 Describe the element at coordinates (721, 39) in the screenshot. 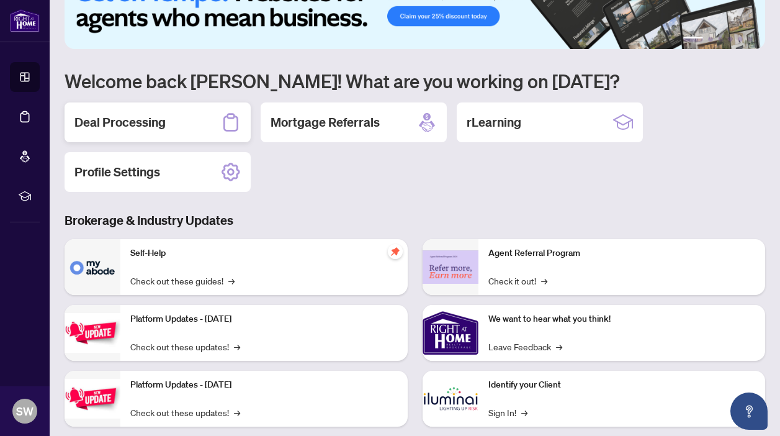

I see `button: 3` at that location.